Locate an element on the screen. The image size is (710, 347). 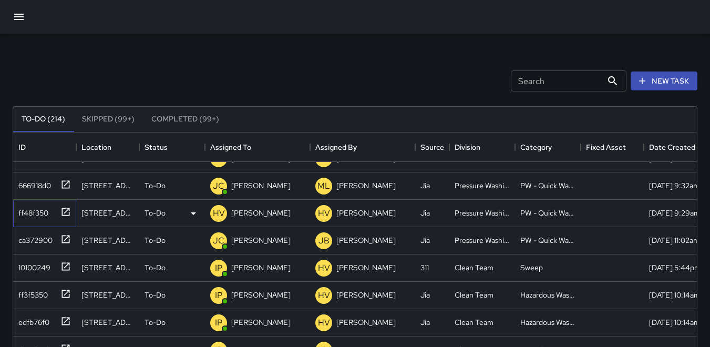
div: ff48f350 is located at coordinates (31, 211).